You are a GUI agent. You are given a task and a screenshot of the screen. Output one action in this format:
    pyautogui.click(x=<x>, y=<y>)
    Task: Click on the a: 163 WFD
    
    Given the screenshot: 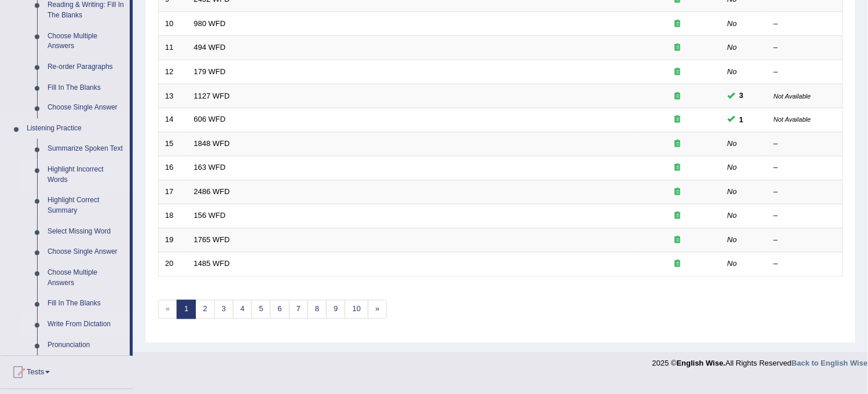 What is the action you would take?
    pyautogui.click(x=210, y=168)
    